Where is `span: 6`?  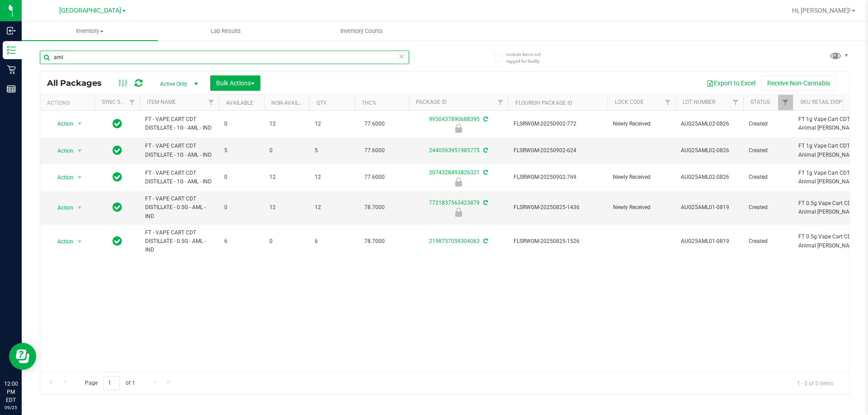 span: 6 is located at coordinates (332, 241).